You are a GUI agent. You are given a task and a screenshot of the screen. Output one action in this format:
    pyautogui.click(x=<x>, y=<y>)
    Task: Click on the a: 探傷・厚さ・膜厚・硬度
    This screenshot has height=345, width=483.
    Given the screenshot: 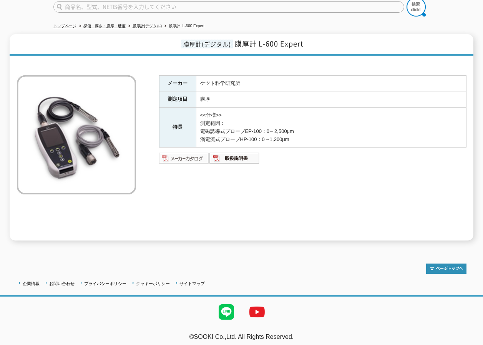 What is the action you would take?
    pyautogui.click(x=105, y=26)
    